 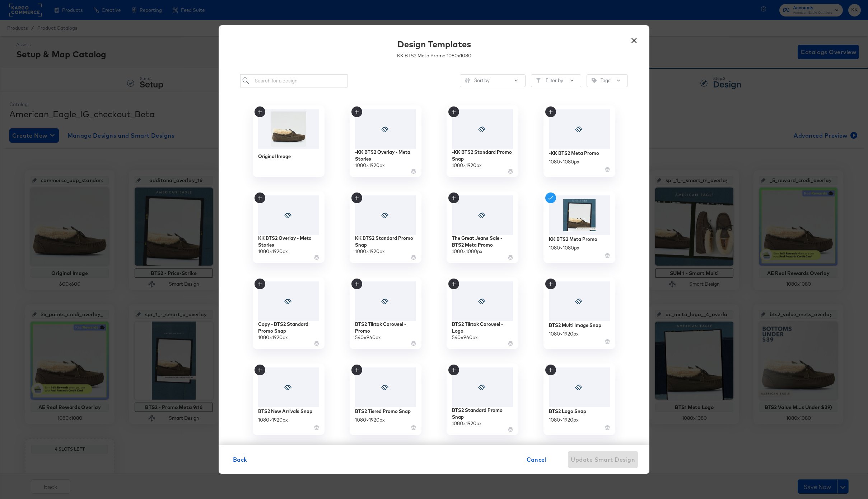 I want to click on div: -KK BTS2 Meta Promo1080×1080px, so click(x=580, y=141).